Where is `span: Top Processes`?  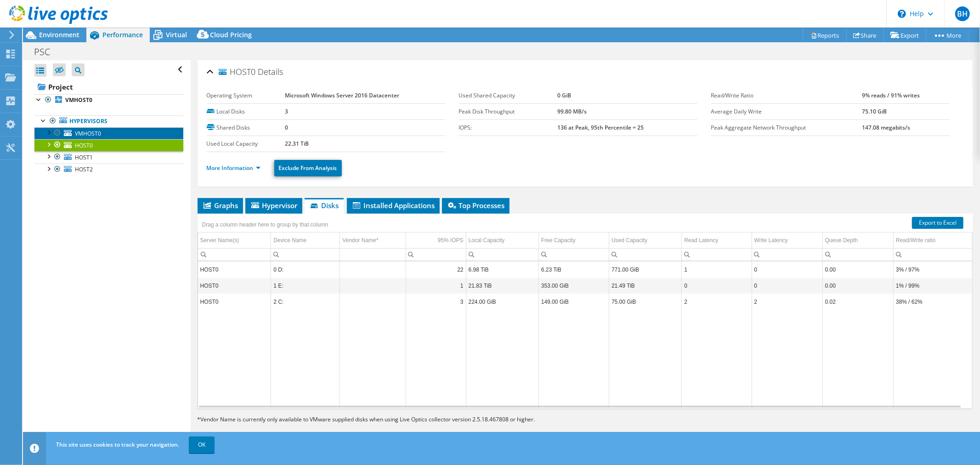
span: Top Processes is located at coordinates (476, 205).